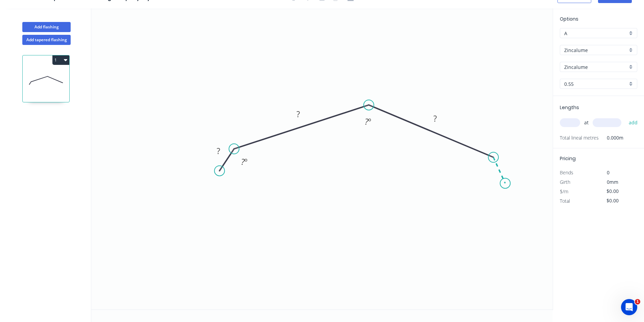 The width and height of the screenshot is (644, 322). What do you see at coordinates (596, 50) in the screenshot?
I see `input: Material` at bounding box center [596, 50].